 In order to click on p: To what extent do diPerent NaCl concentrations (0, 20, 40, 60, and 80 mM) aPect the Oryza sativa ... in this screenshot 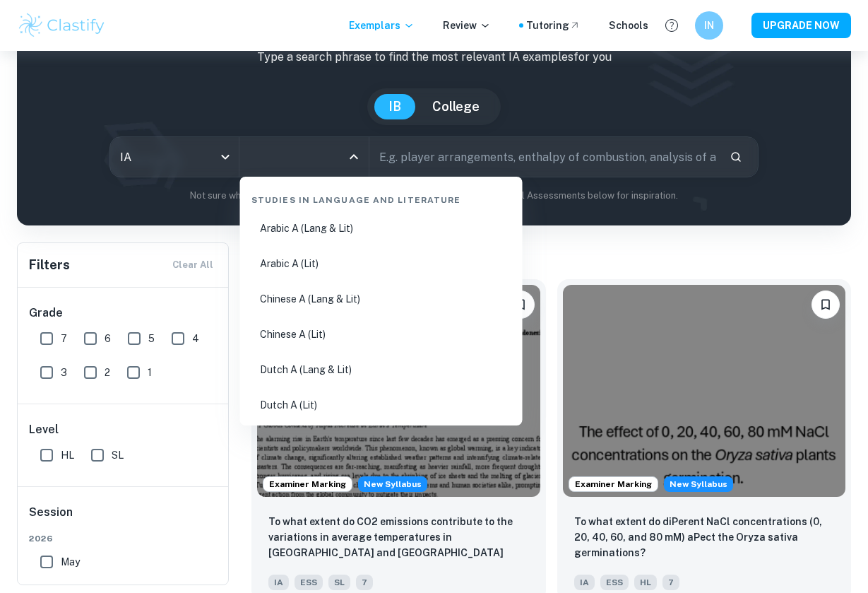, I will do `click(704, 537)`.